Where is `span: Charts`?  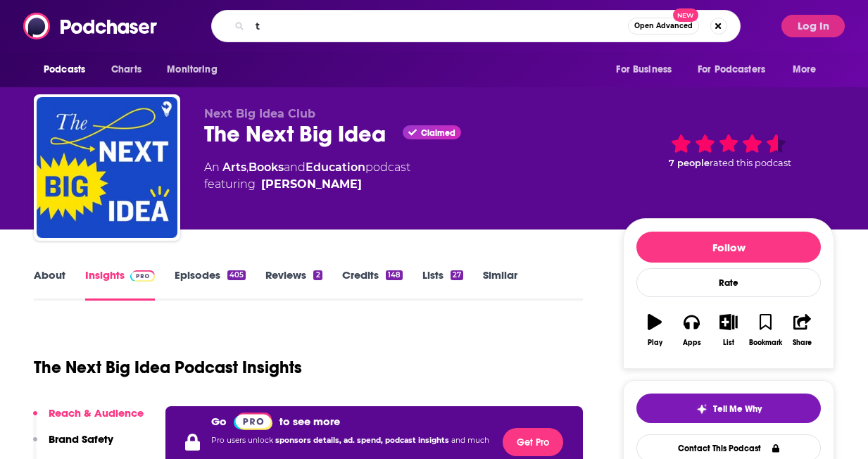 span: Charts is located at coordinates (126, 70).